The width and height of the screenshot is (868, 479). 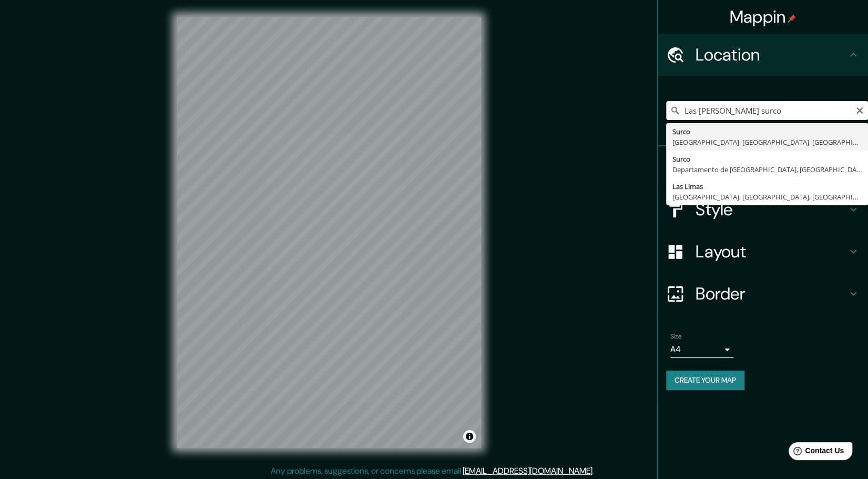 I want to click on button: Clear, so click(x=860, y=110).